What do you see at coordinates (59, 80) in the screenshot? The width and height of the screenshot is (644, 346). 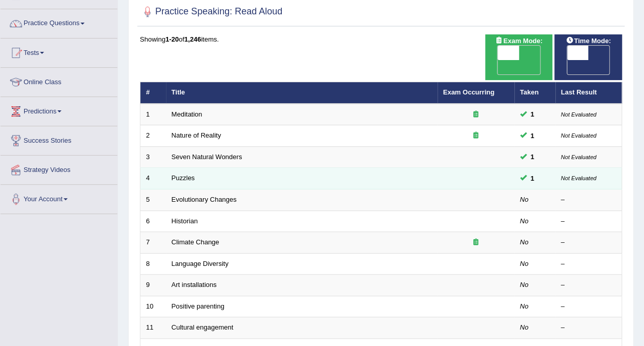 I see `a: Online Class` at bounding box center [59, 80].